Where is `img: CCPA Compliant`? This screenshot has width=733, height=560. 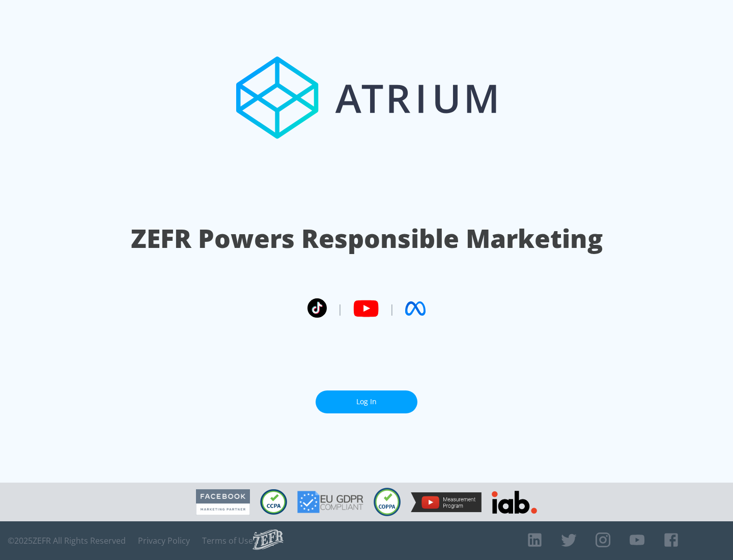 img: CCPA Compliant is located at coordinates (273, 502).